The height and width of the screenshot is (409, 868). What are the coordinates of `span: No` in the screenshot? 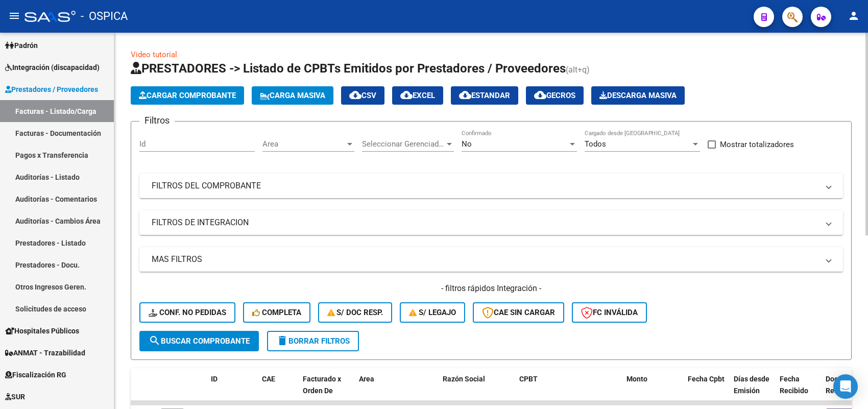 It's located at (467, 144).